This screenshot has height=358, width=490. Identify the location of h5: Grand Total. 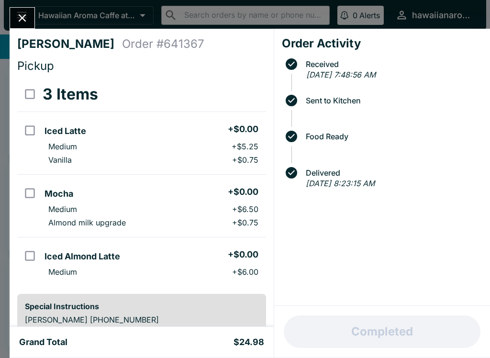
(43, 342).